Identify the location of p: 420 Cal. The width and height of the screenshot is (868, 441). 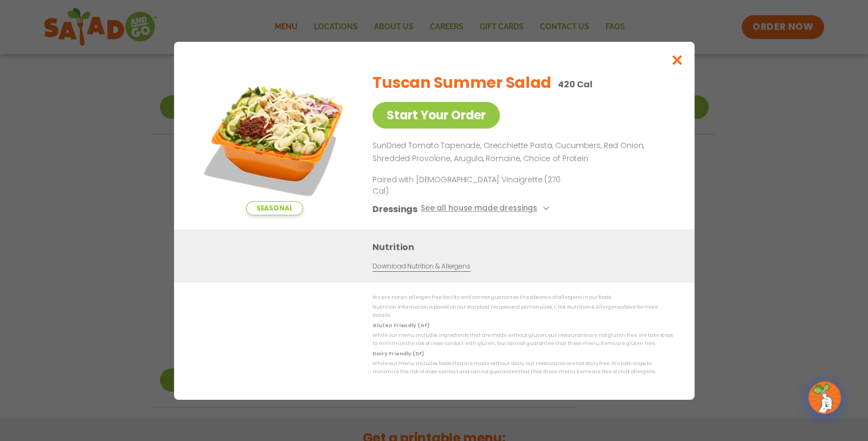
(575, 84).